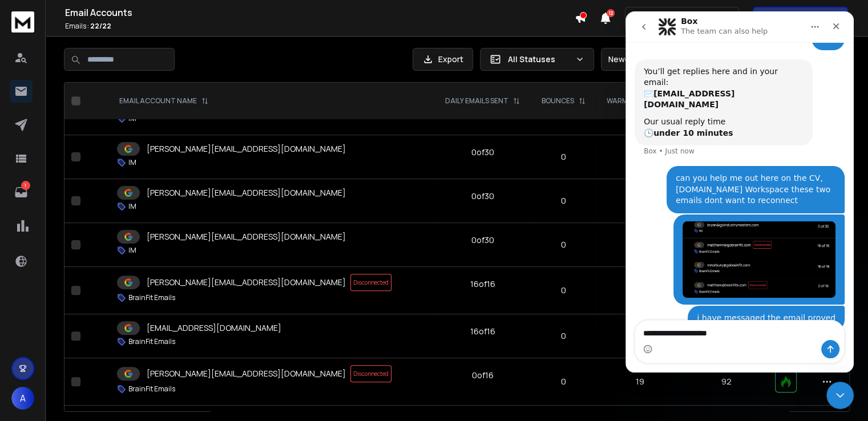 The image size is (868, 421). I want to click on div: EMAIL ACCOUNT NAME, so click(164, 101).